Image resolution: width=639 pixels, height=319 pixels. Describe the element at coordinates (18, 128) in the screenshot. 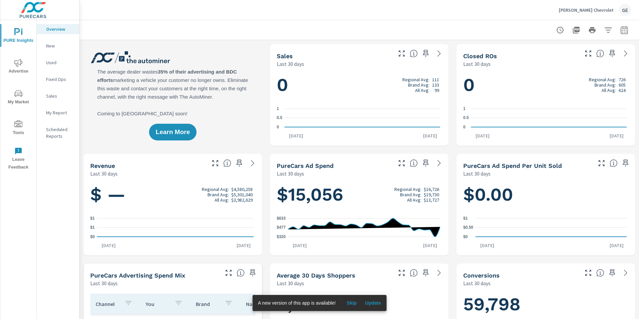

I see `span: Tools` at that location.